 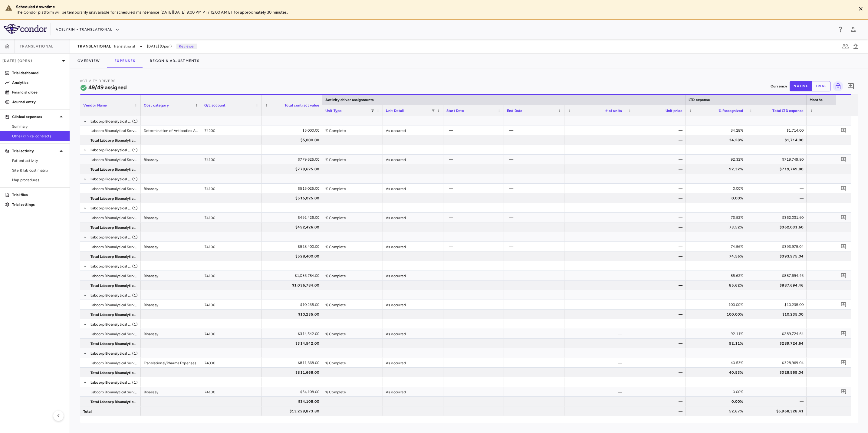 What do you see at coordinates (801, 86) in the screenshot?
I see `button: native` at bounding box center [801, 86].